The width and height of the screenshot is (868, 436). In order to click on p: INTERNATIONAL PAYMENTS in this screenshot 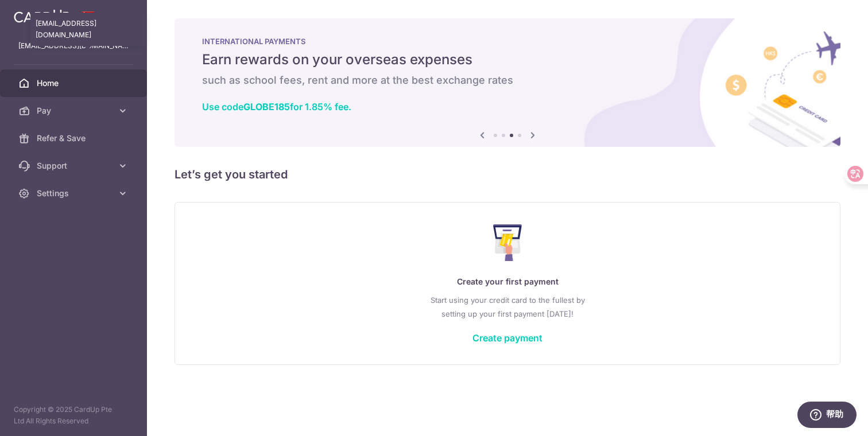, I will do `click(507, 41)`.